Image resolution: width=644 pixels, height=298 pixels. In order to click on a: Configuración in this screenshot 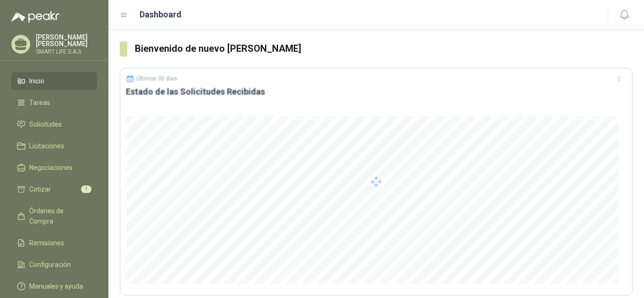, I will do `click(54, 265)`.